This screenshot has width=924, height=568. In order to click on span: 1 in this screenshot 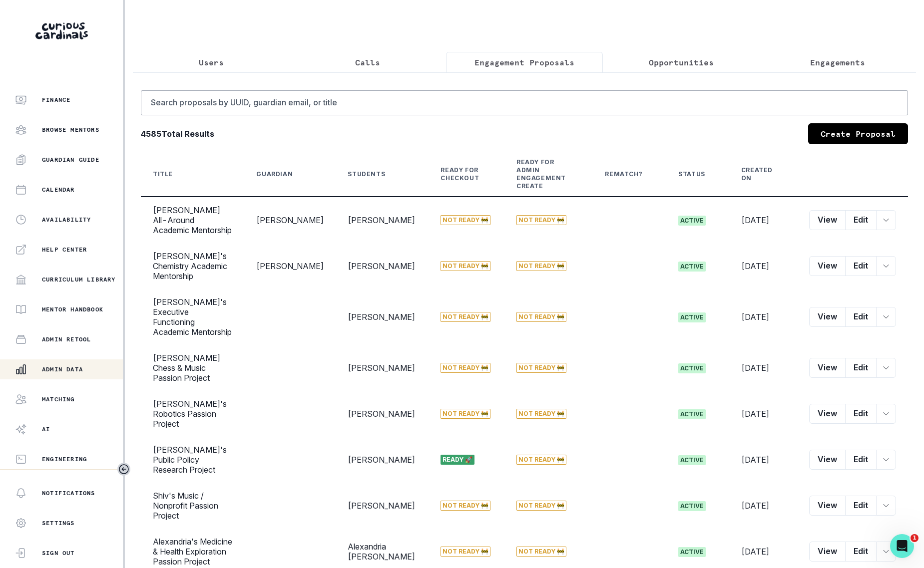, I will do `click(915, 538)`.